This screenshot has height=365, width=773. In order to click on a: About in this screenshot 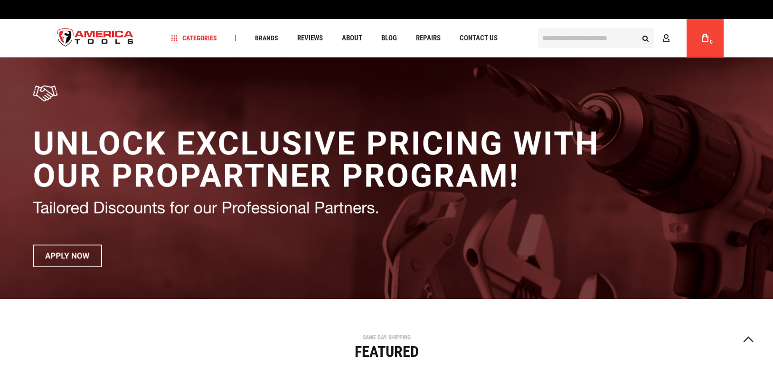, I will do `click(352, 38)`.